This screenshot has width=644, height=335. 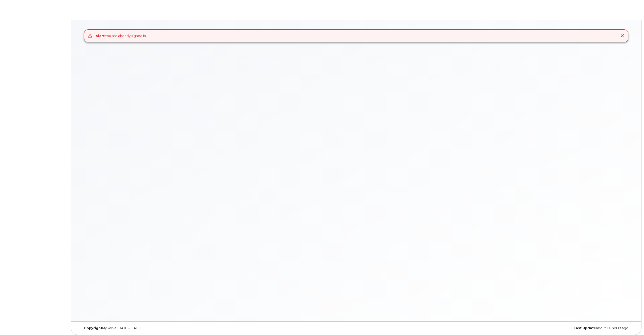 What do you see at coordinates (540, 328) in the screenshot?
I see `div: about 16 hours ago` at bounding box center [540, 328].